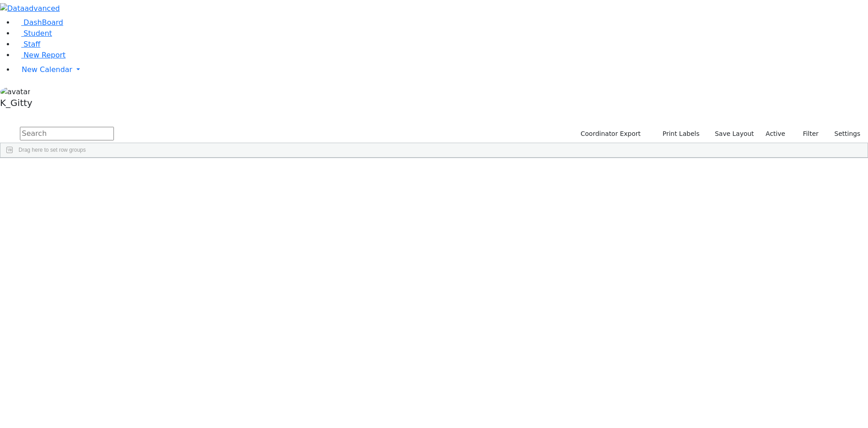 The width and height of the screenshot is (868, 428). What do you see at coordinates (441, 70) in the screenshot?
I see `a: New Calendar` at bounding box center [441, 70].